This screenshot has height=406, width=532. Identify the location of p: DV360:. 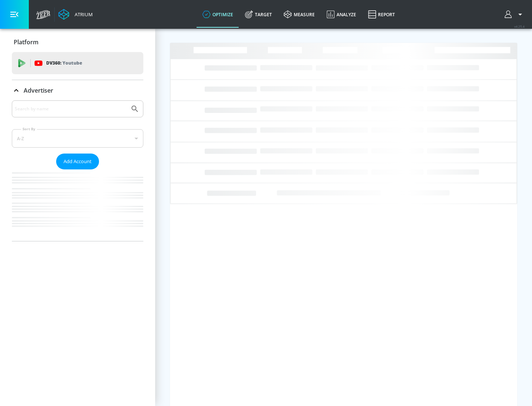
(64, 63).